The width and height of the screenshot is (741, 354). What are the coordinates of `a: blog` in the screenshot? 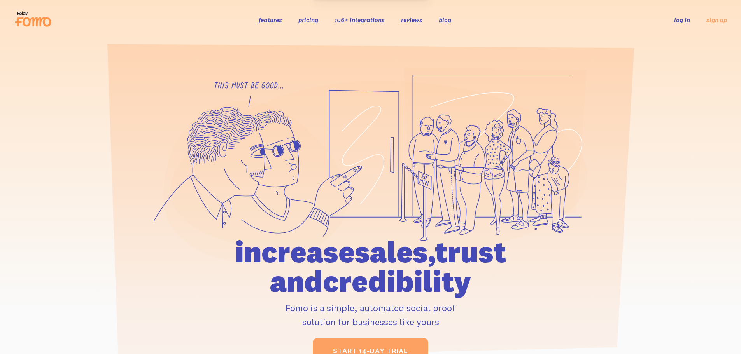 It's located at (445, 20).